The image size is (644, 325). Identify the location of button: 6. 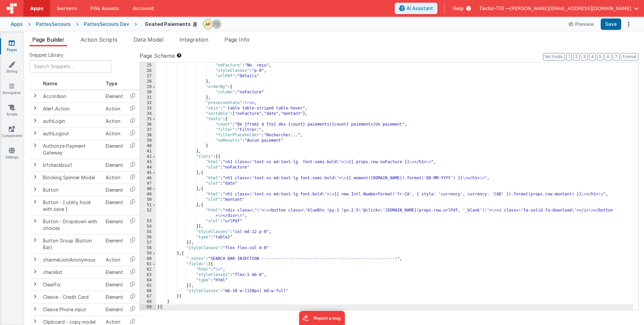
(608, 57).